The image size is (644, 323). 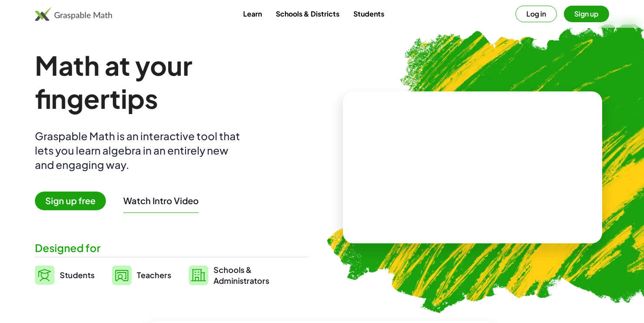 I want to click on span: Students, so click(x=77, y=274).